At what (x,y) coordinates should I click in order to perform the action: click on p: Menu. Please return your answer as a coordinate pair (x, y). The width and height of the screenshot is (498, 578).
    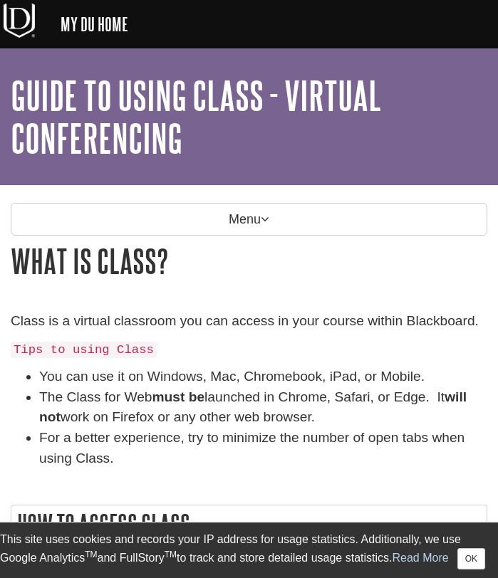
    Looking at the image, I should click on (249, 219).